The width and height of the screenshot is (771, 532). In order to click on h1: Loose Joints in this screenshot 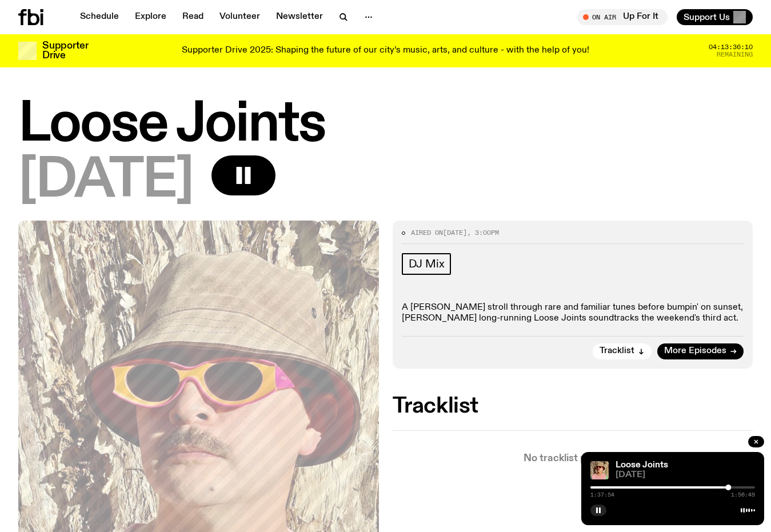, I will do `click(385, 125)`.